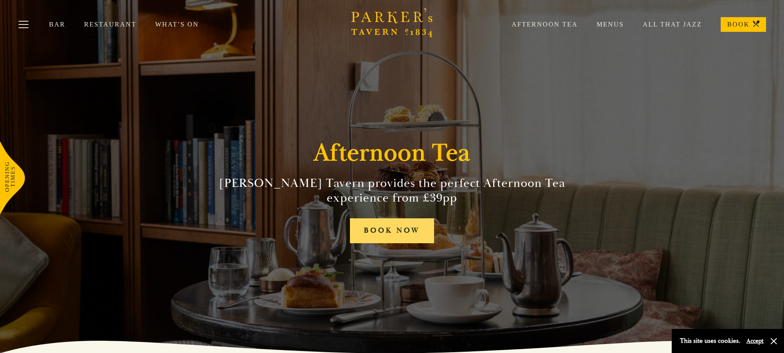 Image resolution: width=784 pixels, height=353 pixels. What do you see at coordinates (392, 231) in the screenshot?
I see `a: BOOK NOW` at bounding box center [392, 231].